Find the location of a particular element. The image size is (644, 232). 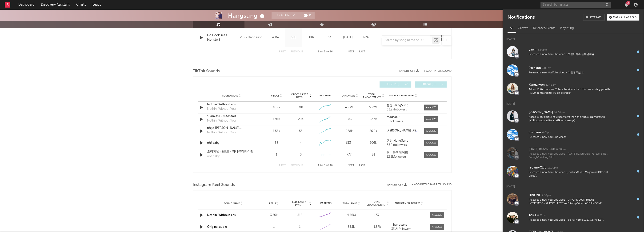

a: madsaa0 is located at coordinates (403, 117).